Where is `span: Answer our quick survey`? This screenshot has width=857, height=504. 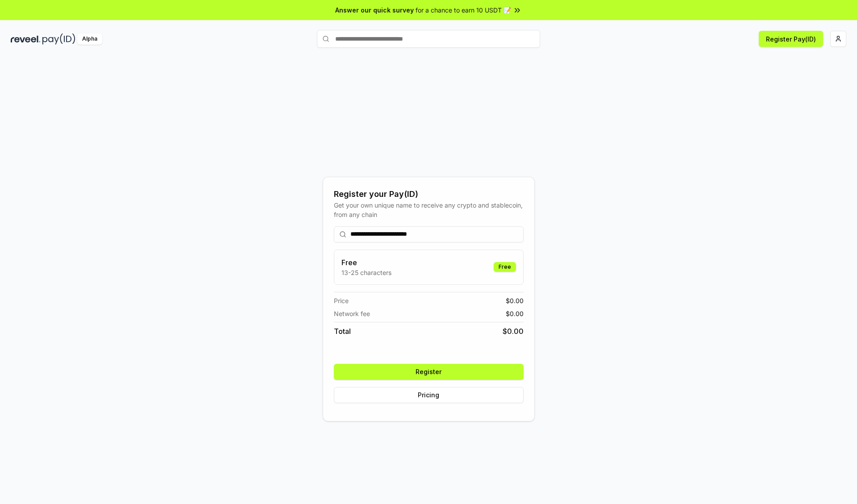 span: Answer our quick survey is located at coordinates (375, 10).